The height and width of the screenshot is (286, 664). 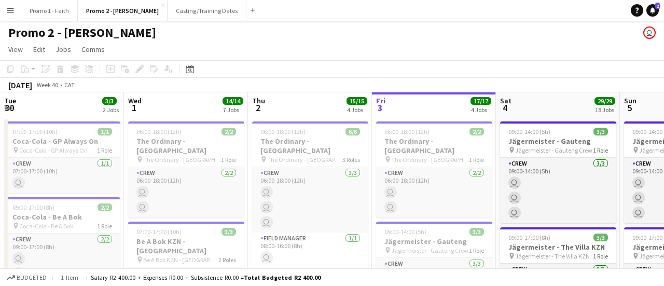 I want to click on span: Sat, so click(x=506, y=101).